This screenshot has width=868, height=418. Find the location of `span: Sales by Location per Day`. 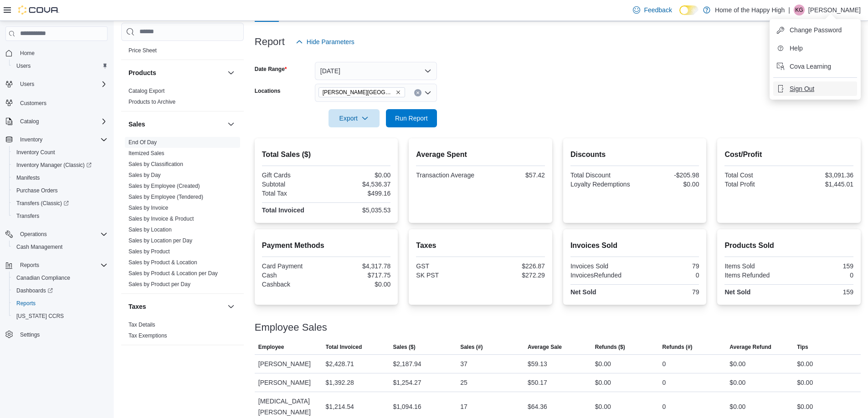

span: Sales by Location per Day is located at coordinates (161, 240).